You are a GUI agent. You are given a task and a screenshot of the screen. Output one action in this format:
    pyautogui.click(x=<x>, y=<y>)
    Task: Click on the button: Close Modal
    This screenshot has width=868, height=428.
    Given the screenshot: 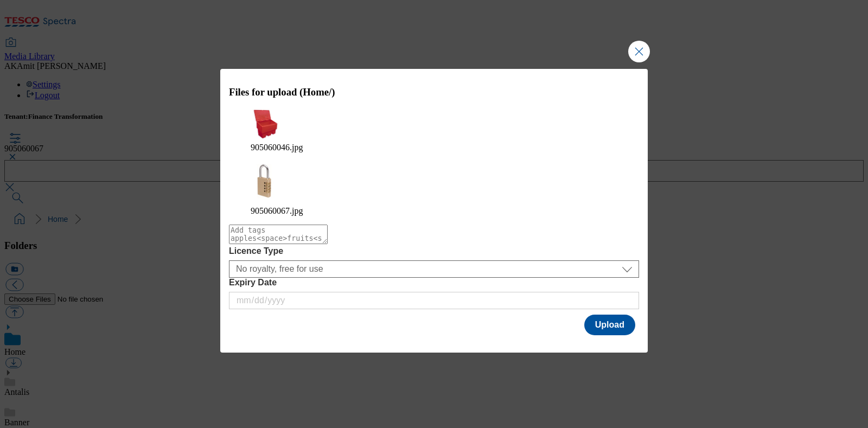 What is the action you would take?
    pyautogui.click(x=639, y=51)
    